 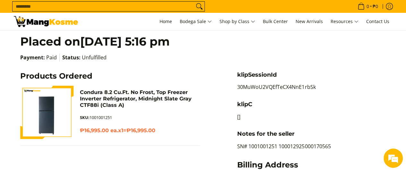 What do you see at coordinates (309, 21) in the screenshot?
I see `span: New Arrivals` at bounding box center [309, 21].